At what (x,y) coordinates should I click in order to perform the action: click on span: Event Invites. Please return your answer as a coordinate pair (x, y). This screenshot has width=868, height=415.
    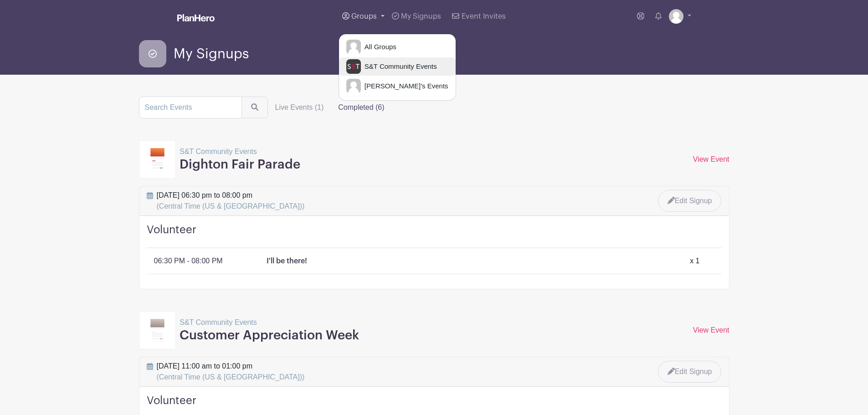
    Looking at the image, I should click on (483, 16).